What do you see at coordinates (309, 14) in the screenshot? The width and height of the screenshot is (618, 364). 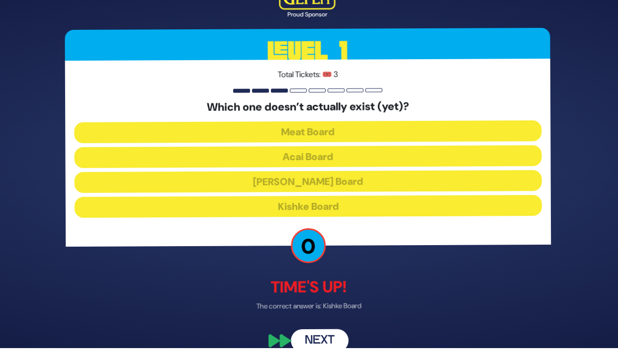 I see `div: Proud Sponsor` at bounding box center [309, 14].